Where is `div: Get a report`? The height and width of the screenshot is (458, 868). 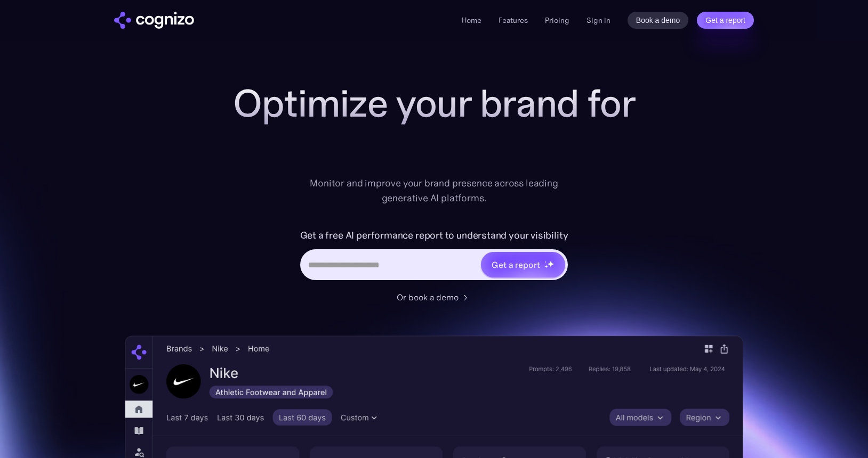 div: Get a report is located at coordinates (516, 265).